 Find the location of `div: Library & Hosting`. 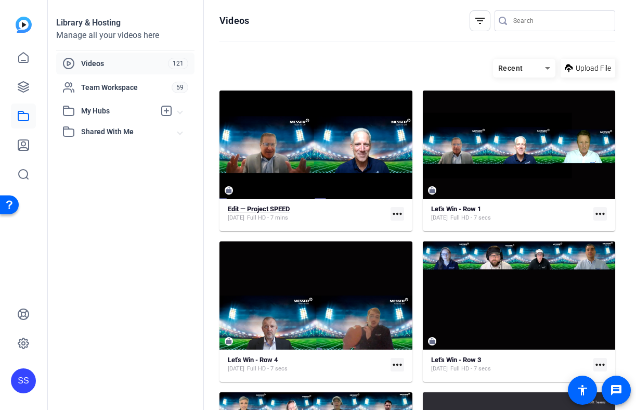

div: Library & Hosting is located at coordinates (125, 23).